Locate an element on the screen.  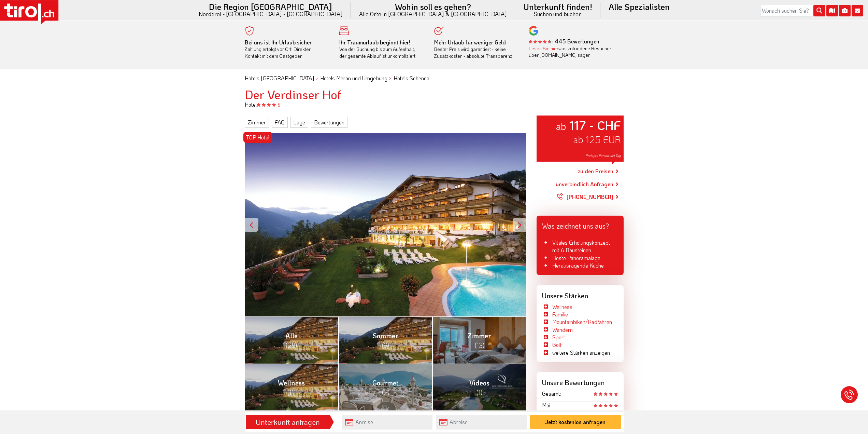
li: weitere Stärken anzeigen is located at coordinates (576, 353).